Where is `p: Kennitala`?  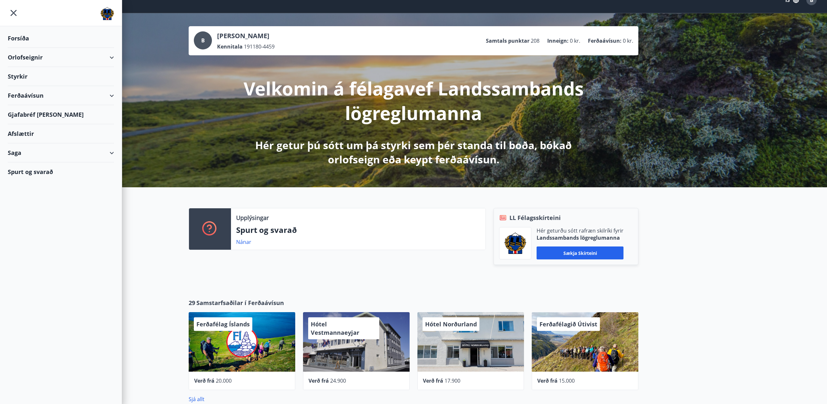 p: Kennitala is located at coordinates (230, 47).